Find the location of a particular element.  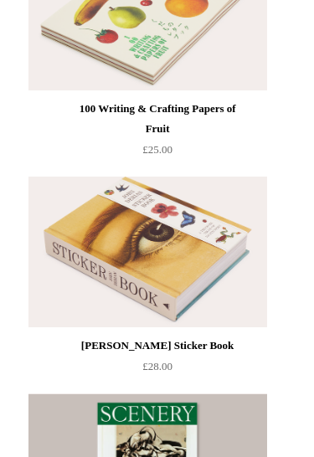

div: 100 Writing & Crafting Papers of Fruit is located at coordinates (157, 120).